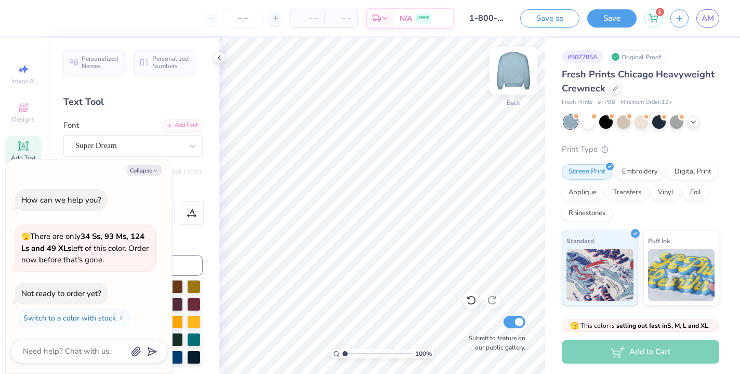  What do you see at coordinates (580, 241) in the screenshot?
I see `span: Standard` at bounding box center [580, 241].